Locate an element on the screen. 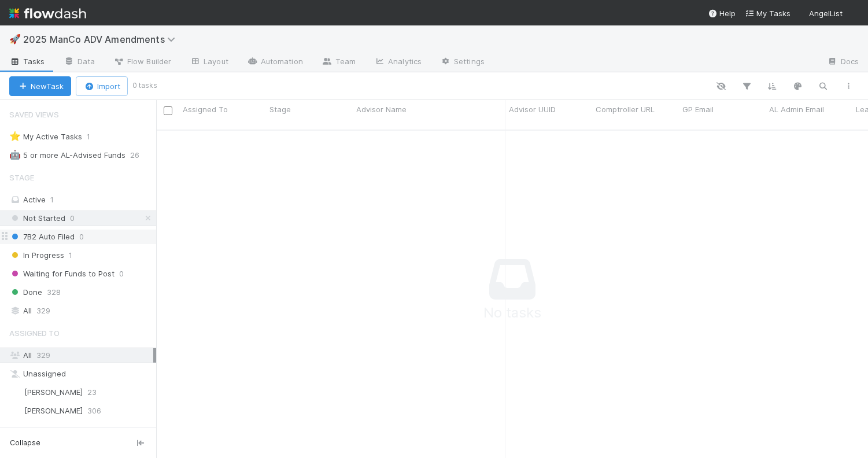 This screenshot has width=868, height=458. span: Comptroller URL is located at coordinates (625, 109).